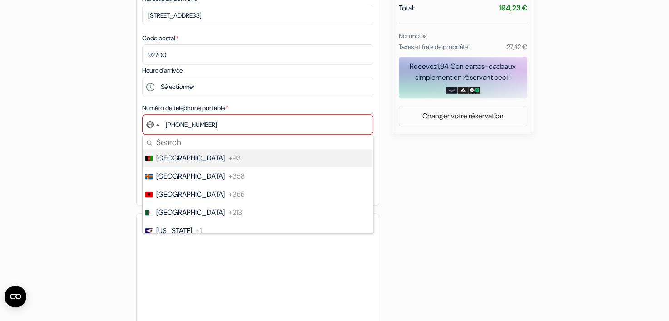 The width and height of the screenshot is (669, 321). What do you see at coordinates (257, 143) in the screenshot?
I see `input: Search` at bounding box center [257, 143].